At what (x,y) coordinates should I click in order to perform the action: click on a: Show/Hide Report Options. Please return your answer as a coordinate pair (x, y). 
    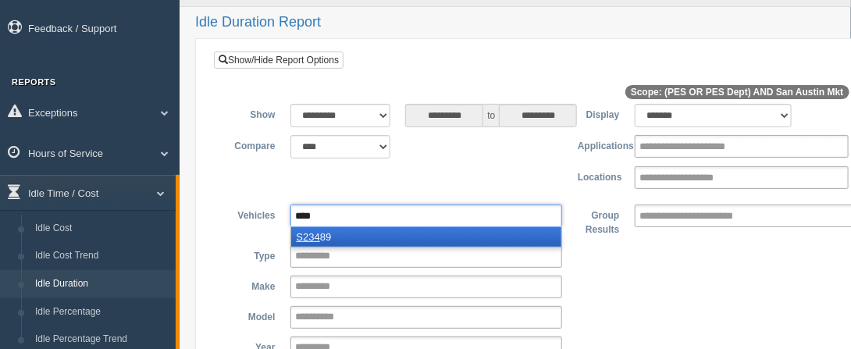
    Looking at the image, I should click on (279, 60).